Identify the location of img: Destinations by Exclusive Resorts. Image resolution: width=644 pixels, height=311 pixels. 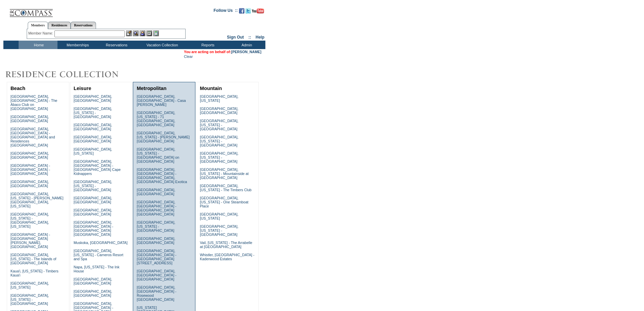
(69, 74).